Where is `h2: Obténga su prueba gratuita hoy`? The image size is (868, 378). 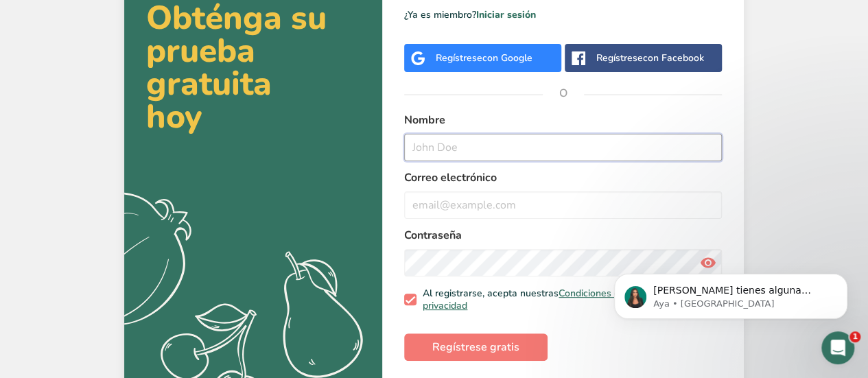
h2: Obténga su prueba gratuita hoy is located at coordinates (253, 67).